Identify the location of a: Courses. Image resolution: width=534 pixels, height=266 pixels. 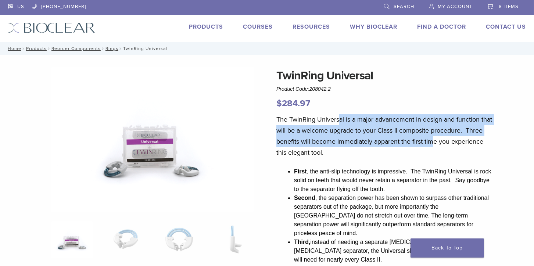
(258, 27).